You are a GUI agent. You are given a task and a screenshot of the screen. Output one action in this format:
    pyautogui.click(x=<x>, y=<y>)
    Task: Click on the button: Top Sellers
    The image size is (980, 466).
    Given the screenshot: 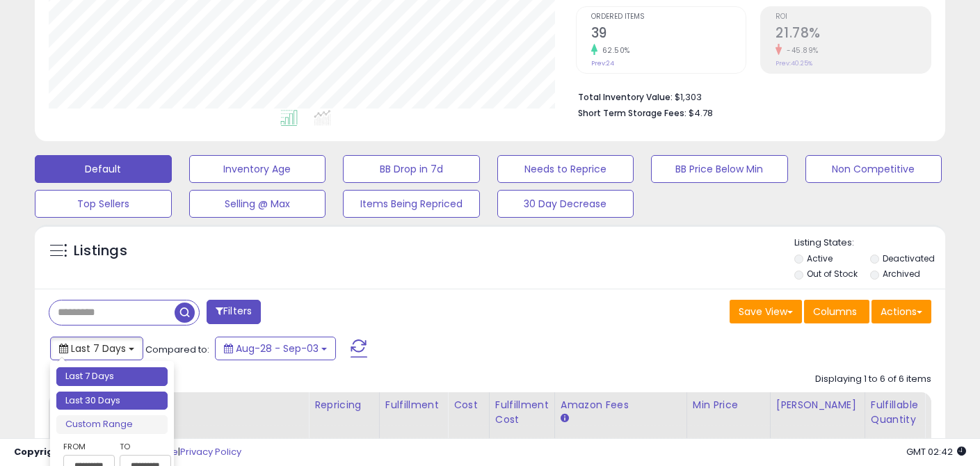 What is the action you would take?
    pyautogui.click(x=103, y=204)
    